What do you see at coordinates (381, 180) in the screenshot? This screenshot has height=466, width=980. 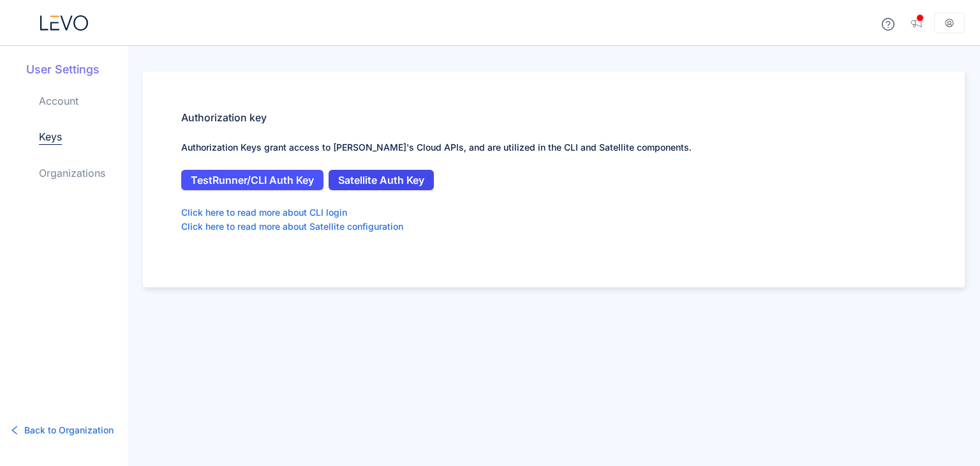 I see `button: Satellite Auth Key` at bounding box center [381, 180].